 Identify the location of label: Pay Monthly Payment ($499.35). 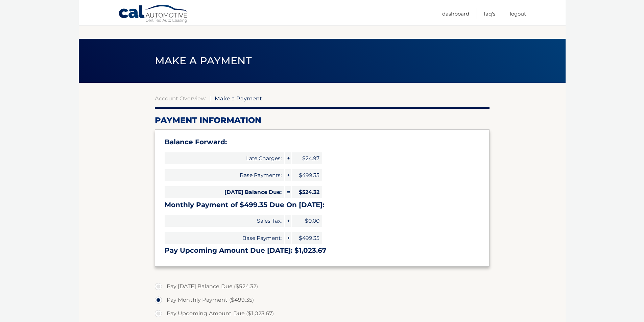
(322, 300).